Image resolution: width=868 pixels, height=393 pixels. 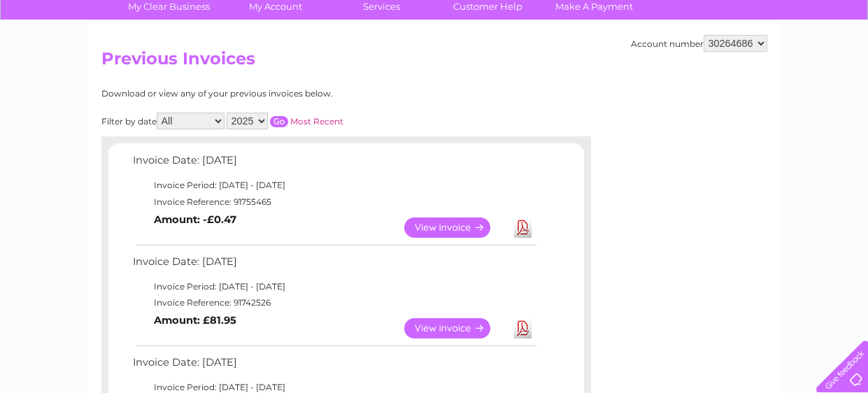 I want to click on div: Filter by date, so click(x=285, y=121).